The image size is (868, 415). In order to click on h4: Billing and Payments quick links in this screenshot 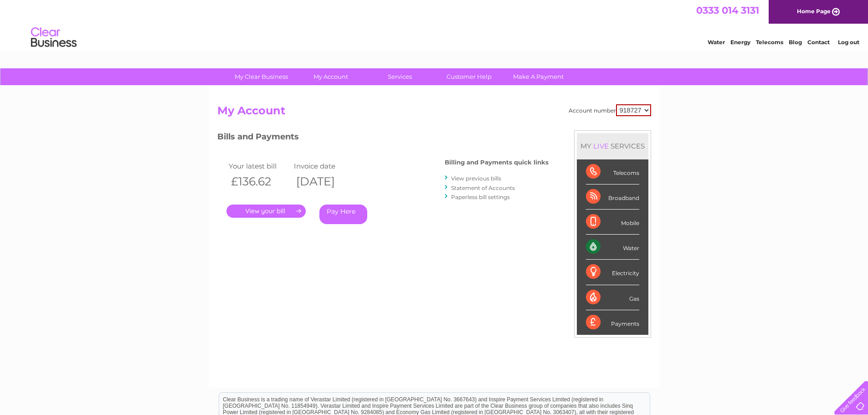, I will do `click(497, 162)`.